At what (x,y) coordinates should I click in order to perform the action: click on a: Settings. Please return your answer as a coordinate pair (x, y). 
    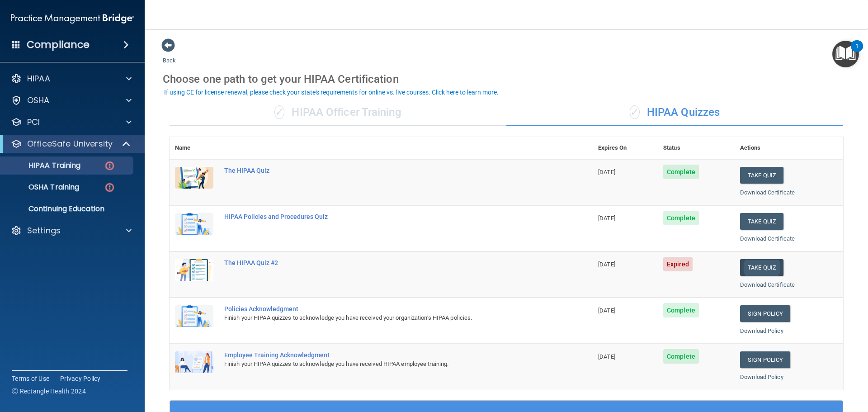
    Looking at the image, I should click on (71, 231).